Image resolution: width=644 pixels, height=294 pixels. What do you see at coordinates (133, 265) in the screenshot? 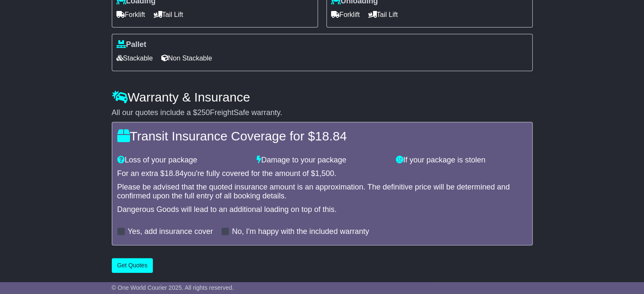
I see `button: Get Quotes` at bounding box center [133, 265].